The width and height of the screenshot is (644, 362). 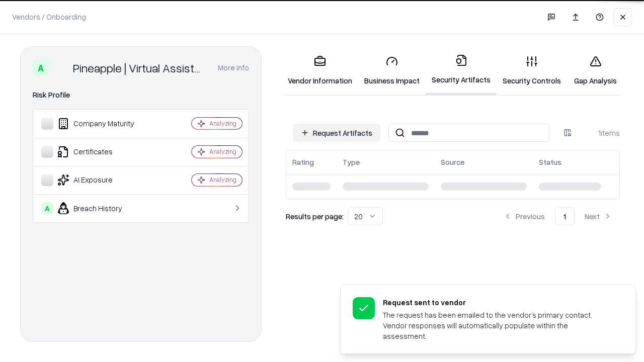 What do you see at coordinates (351, 162) in the screenshot?
I see `div: Type` at bounding box center [351, 162].